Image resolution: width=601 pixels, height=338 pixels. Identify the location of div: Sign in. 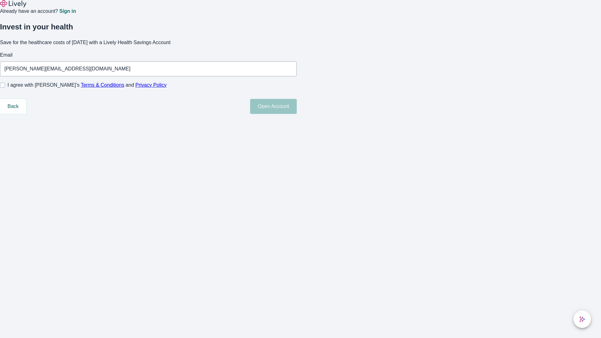
(67, 11).